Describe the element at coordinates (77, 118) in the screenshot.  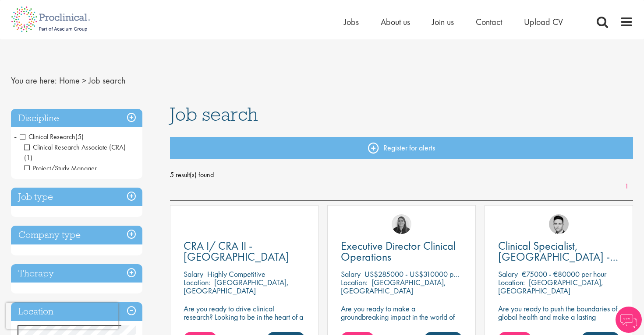
I see `h3: Discipline` at that location.